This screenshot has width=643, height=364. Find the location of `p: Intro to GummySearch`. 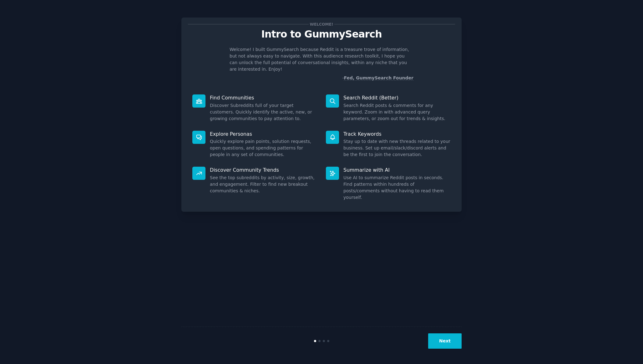

p: Intro to GummySearch is located at coordinates (321, 34).